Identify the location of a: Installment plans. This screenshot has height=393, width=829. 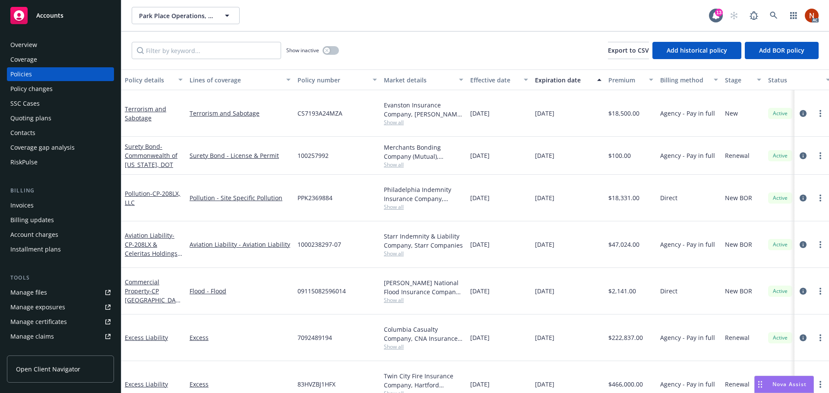
(60, 250).